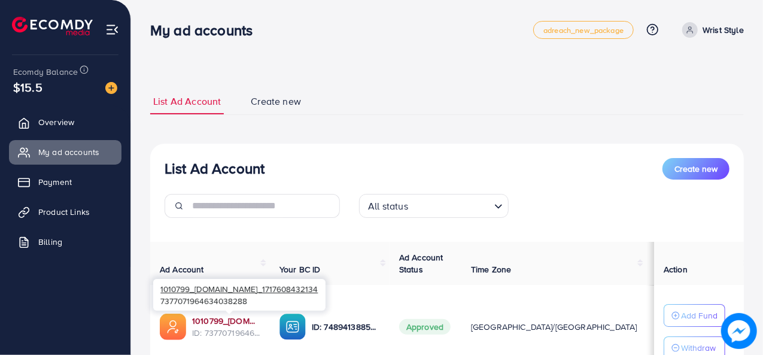 This screenshot has width=763, height=355. I want to click on a: Wrist Style, so click(710, 30).